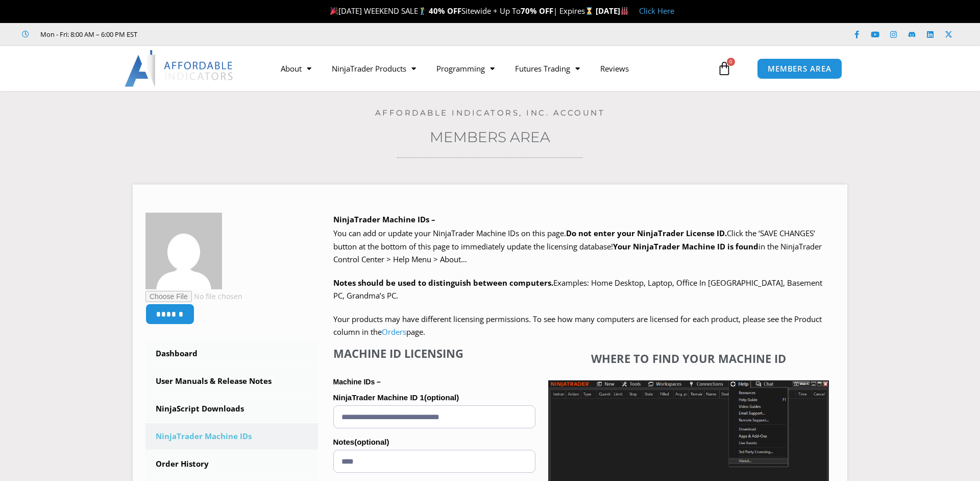  What do you see at coordinates (450, 233) in the screenshot?
I see `span: You can add or update your NinjaTrader Machine IDs on this page.` at bounding box center [450, 233].